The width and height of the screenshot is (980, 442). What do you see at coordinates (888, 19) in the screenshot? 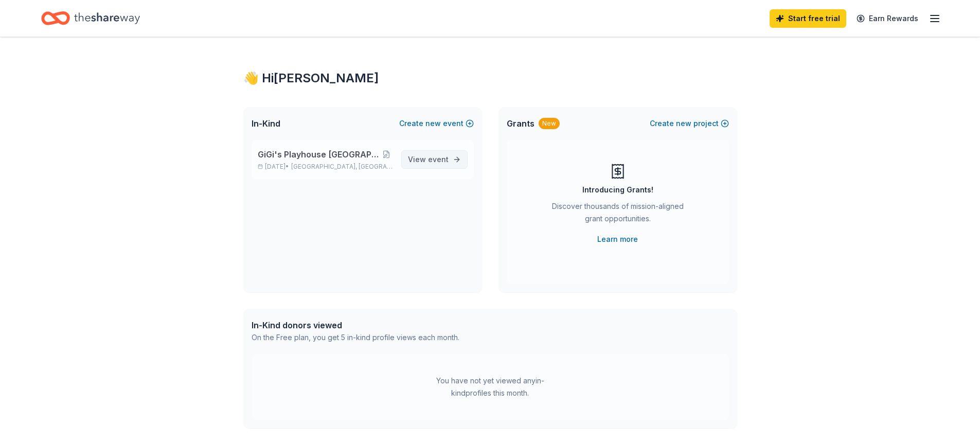
I see `a: Earn Rewards` at bounding box center [888, 19].